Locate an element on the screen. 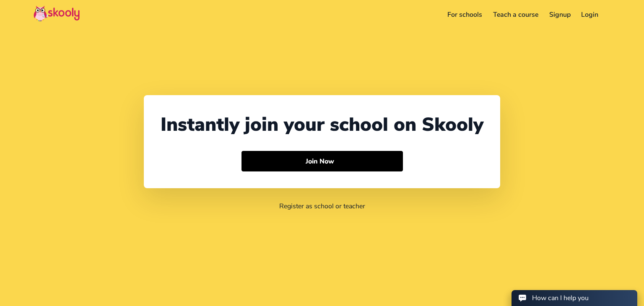 The height and width of the screenshot is (306, 644). a: For schools is located at coordinates (465, 15).